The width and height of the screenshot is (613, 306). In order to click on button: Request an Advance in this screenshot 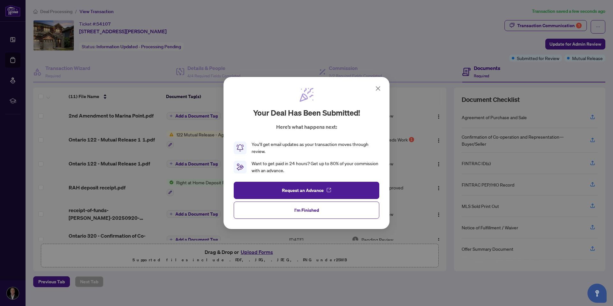, I will do `click(307, 190)`.